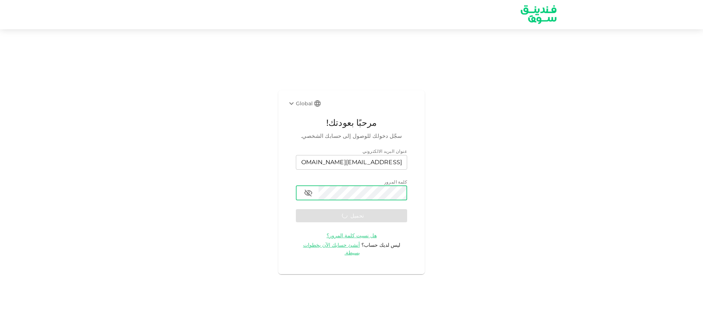  I want to click on span: ليس لديك حساب؟, so click(381, 245).